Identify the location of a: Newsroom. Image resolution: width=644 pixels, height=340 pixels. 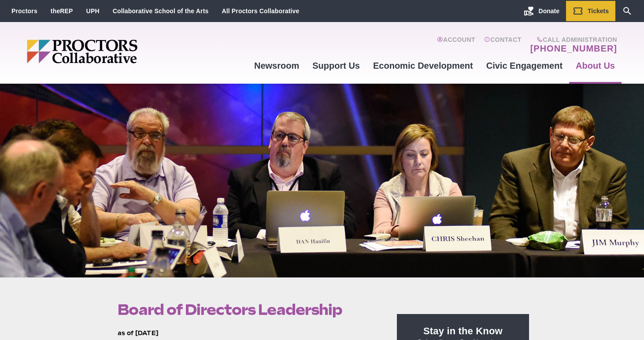
(277, 66).